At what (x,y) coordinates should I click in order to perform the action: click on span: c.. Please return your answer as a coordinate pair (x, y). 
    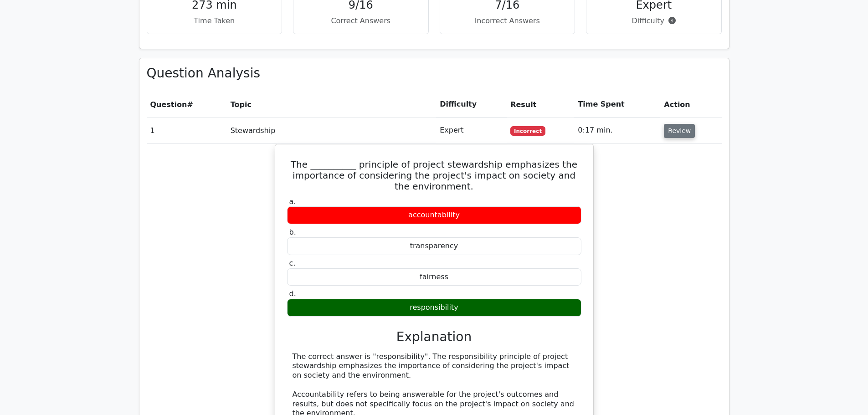
    Looking at the image, I should click on (293, 263).